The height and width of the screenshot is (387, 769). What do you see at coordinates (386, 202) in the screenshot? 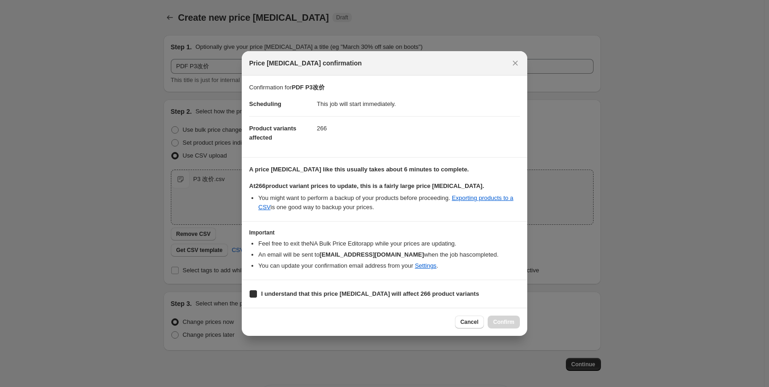
I see `a: Exporting products to a CSV` at bounding box center [386, 202].